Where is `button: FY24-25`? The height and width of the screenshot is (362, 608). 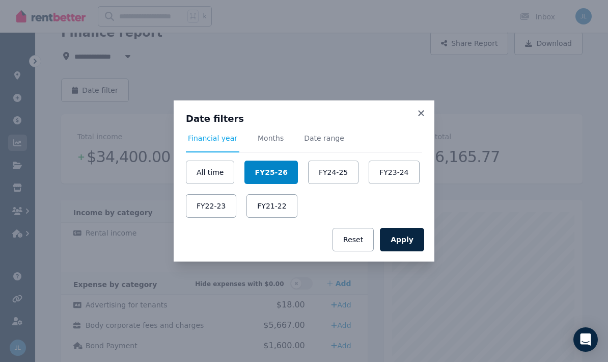
button: FY24-25 is located at coordinates (333, 172).